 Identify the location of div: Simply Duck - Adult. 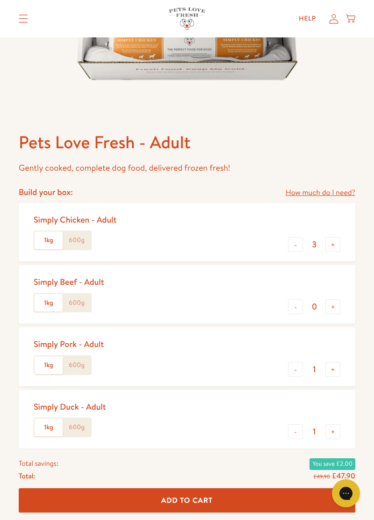
(70, 406).